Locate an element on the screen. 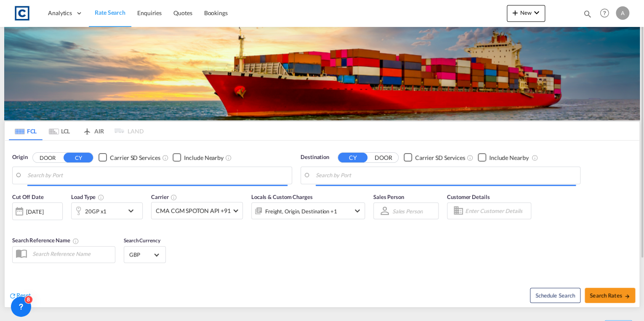 The width and height of the screenshot is (644, 321). span: Destination is located at coordinates (315, 157).